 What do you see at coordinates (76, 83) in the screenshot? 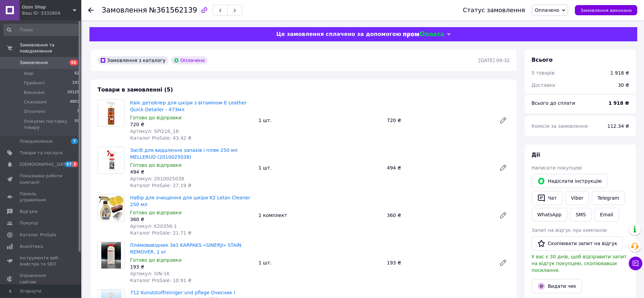
I see `span: 193` at bounding box center [76, 83].